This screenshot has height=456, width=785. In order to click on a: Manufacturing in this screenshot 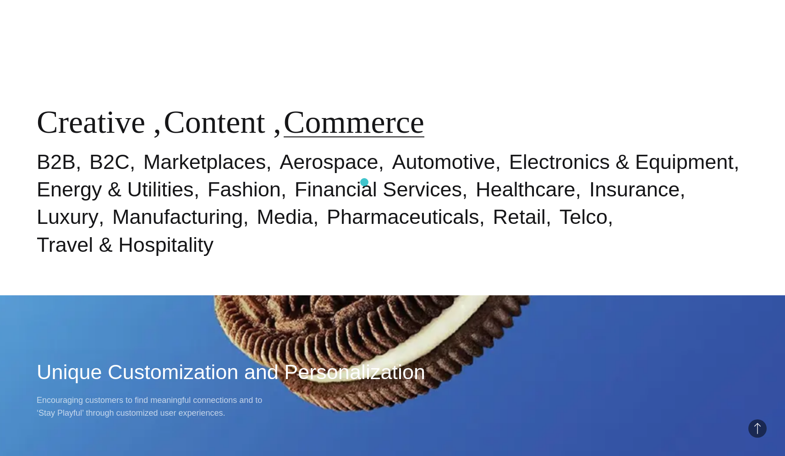, I will do `click(177, 217)`.